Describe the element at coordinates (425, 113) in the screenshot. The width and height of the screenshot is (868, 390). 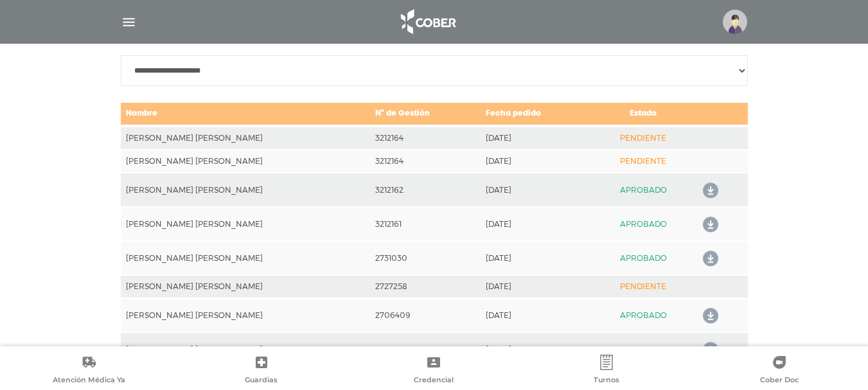
I see `td: N° de Gestión` at that location.